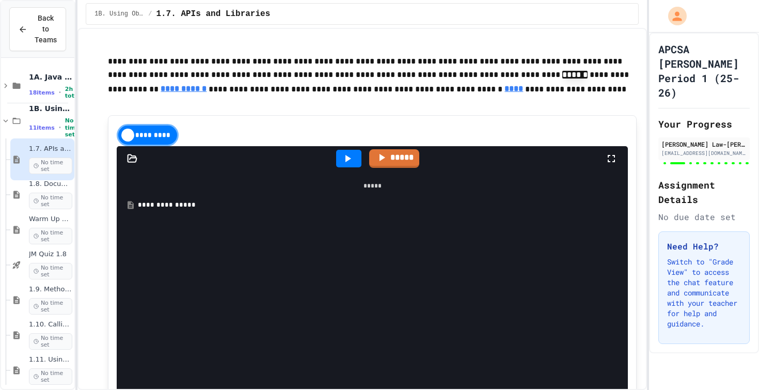  Describe the element at coordinates (38, 29) in the screenshot. I see `button: Back to Teams` at that location.